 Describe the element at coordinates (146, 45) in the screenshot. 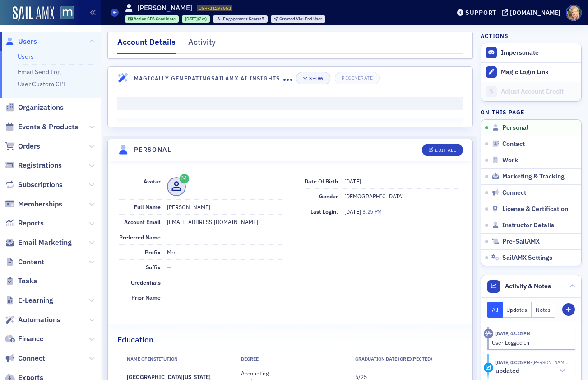

I see `div: Account Details` at that location.